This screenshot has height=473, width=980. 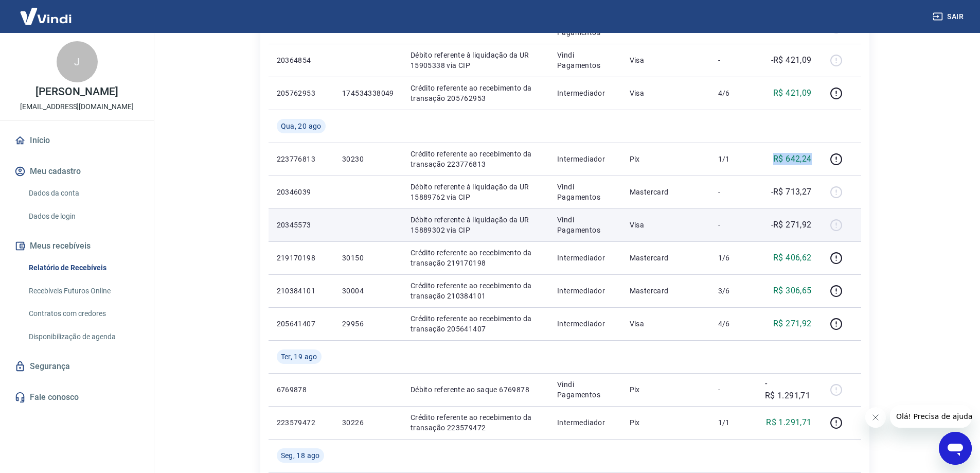 I want to click on div: J, so click(x=77, y=62).